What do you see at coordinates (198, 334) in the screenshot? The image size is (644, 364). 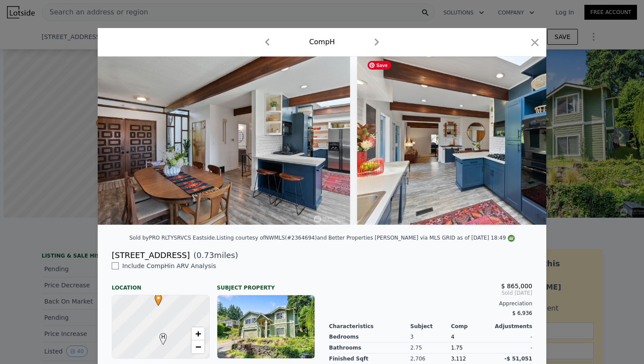 I see `a: Zoom in` at bounding box center [198, 334].